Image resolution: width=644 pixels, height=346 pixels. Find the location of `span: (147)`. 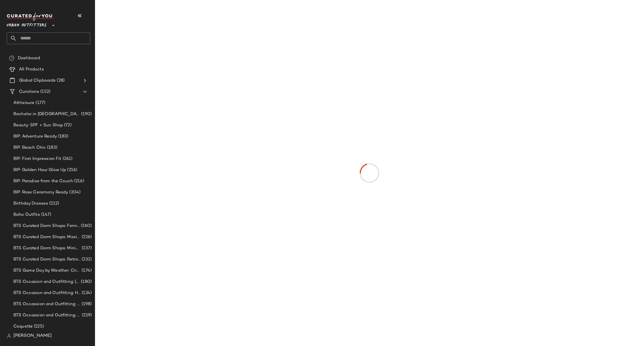

span: (147) is located at coordinates (46, 215).